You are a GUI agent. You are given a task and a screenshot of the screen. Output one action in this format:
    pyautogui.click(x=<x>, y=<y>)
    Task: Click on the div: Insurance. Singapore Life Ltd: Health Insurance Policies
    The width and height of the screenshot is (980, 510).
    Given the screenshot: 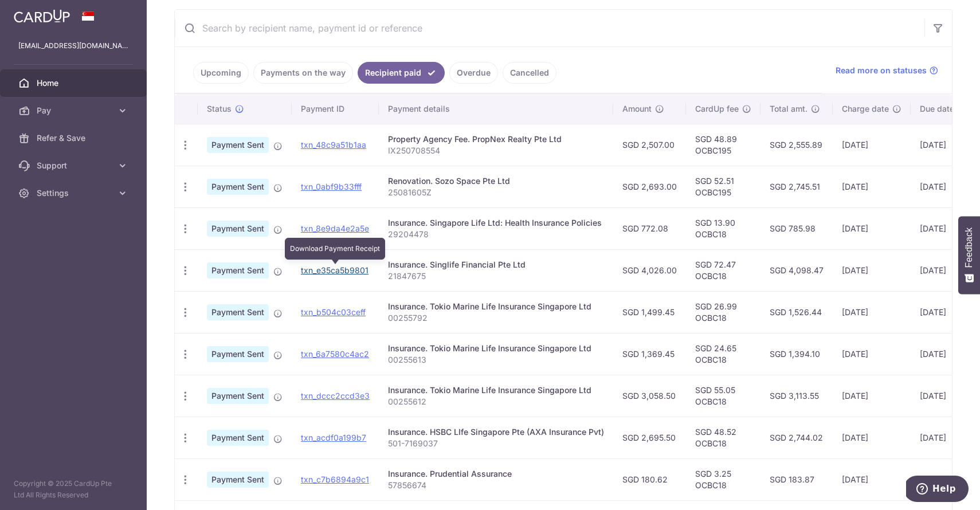 What is the action you would take?
    pyautogui.click(x=496, y=223)
    